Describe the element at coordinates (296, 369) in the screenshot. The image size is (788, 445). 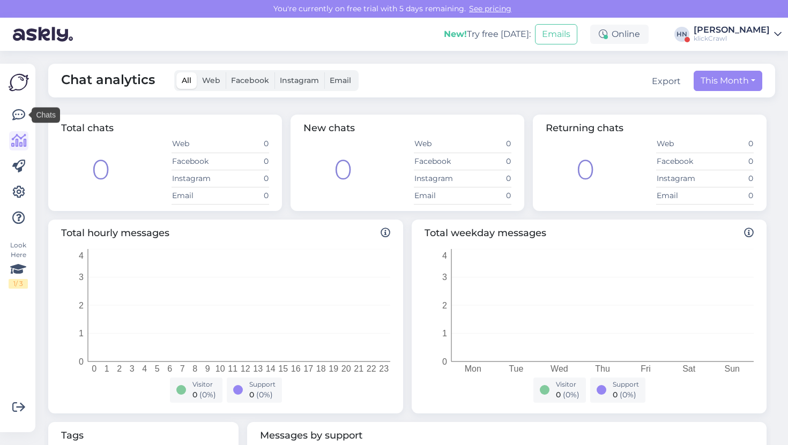
I see `tspan: 16` at that location.